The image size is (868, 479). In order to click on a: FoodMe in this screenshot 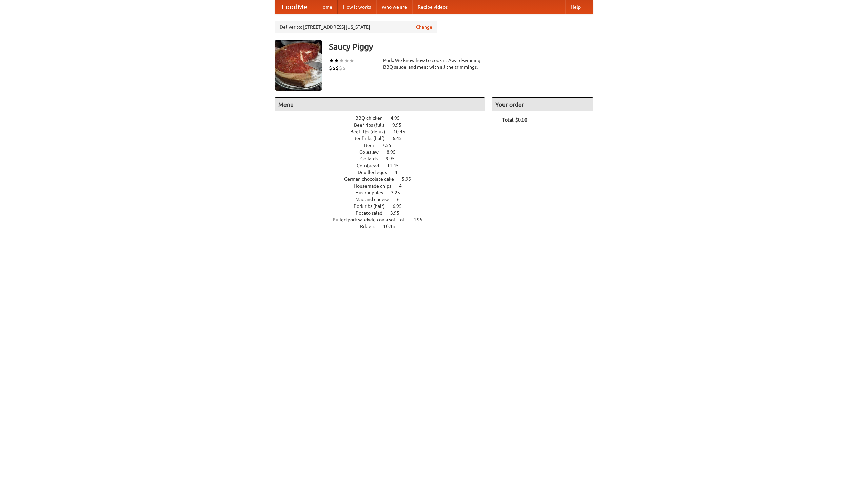, I will do `click(294, 7)`.